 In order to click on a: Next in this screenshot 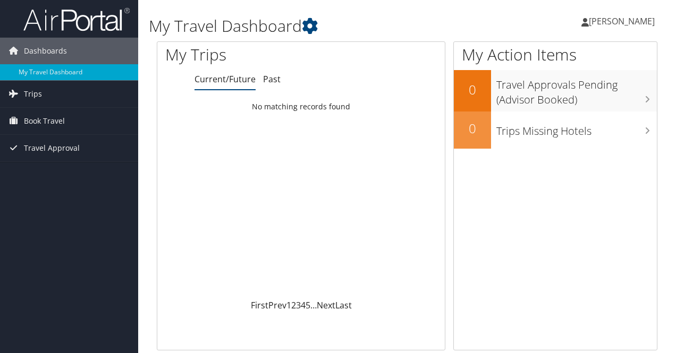, I will do `click(326, 305)`.